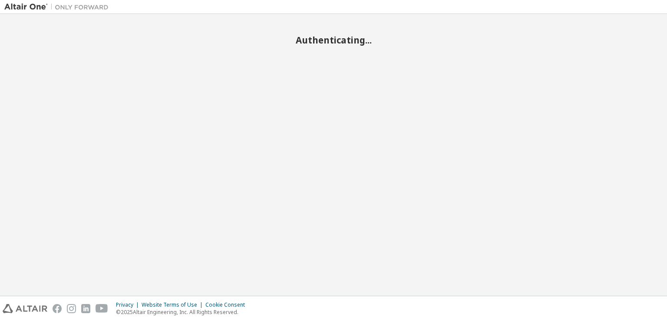  What do you see at coordinates (86, 308) in the screenshot?
I see `img: linkedin.svg` at bounding box center [86, 308].